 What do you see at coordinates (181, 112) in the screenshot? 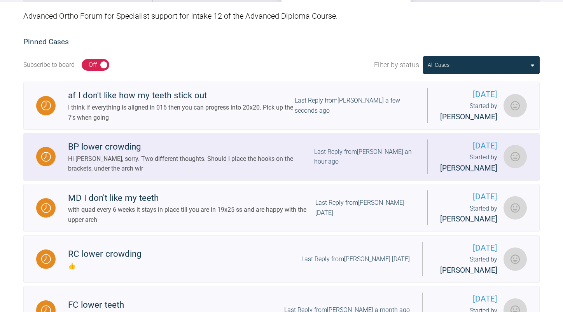
I see `div: I think if everything is aligned in 016 then you can progress into 20x20. Pick up the 7's when going` at bounding box center [181, 112].